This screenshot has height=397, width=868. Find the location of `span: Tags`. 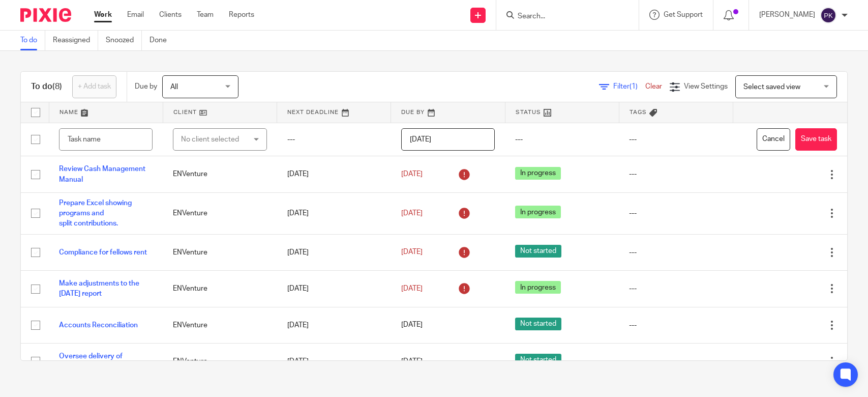

span: Tags is located at coordinates (638, 112).